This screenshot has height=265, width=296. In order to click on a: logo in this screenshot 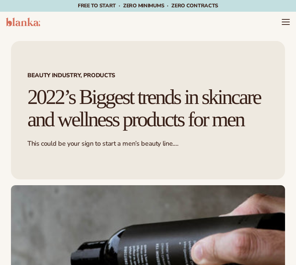, I will do `click(23, 22)`.